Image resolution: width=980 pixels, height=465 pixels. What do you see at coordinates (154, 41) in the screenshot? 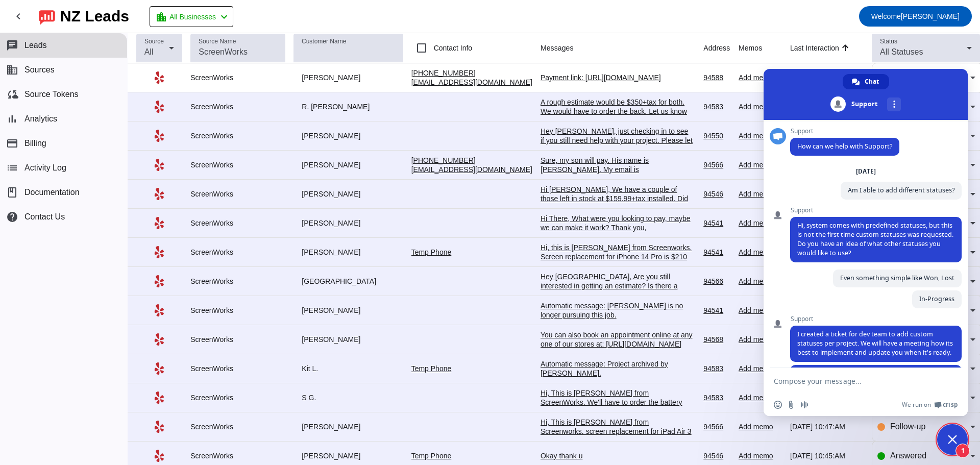
I see `mat-label: Source` at bounding box center [154, 41].